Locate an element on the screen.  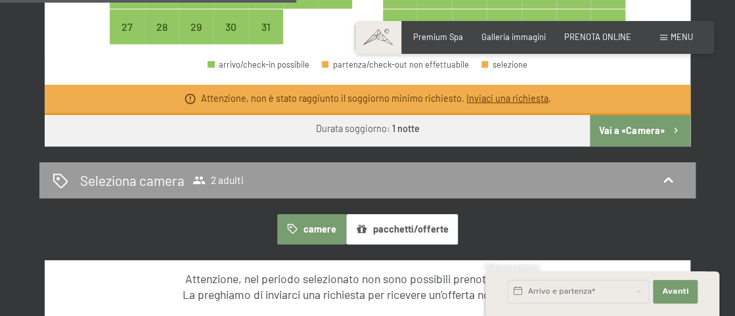
b: 1 notte is located at coordinates (406, 128).